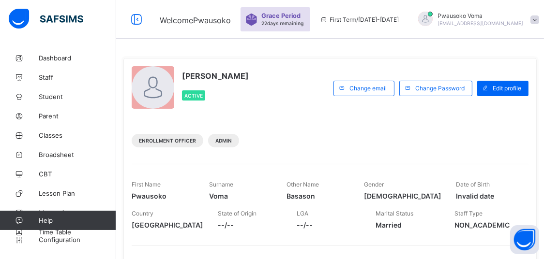  I want to click on span: Active, so click(194, 96).